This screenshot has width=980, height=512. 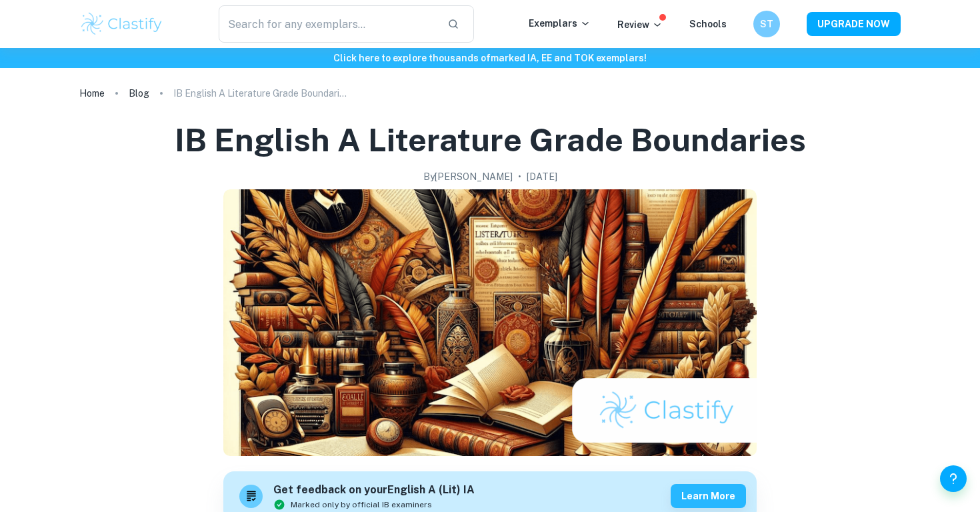 What do you see at coordinates (767, 24) in the screenshot?
I see `button: ST` at bounding box center [767, 24].